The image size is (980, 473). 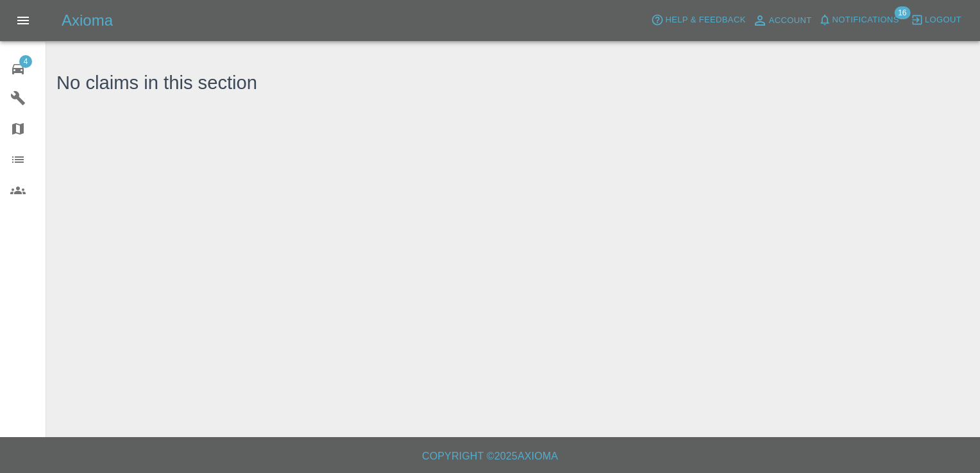 I want to click on span: 4, so click(x=25, y=61).